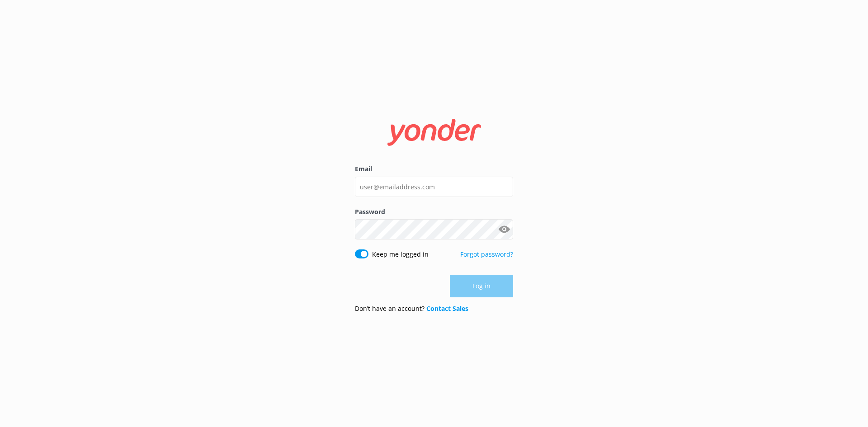 The width and height of the screenshot is (868, 427). What do you see at coordinates (434, 212) in the screenshot?
I see `label: Password` at bounding box center [434, 212].